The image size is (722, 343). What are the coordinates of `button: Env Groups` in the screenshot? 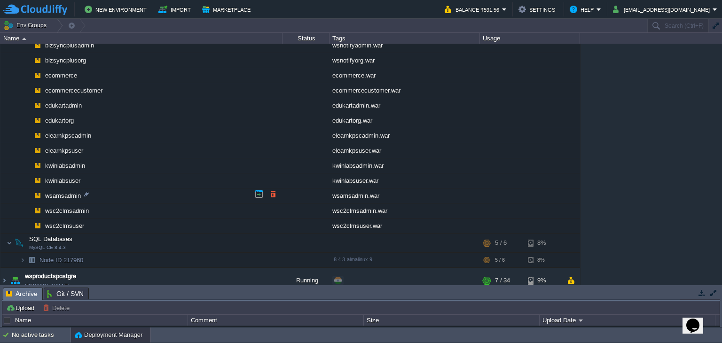 It's located at (26, 25).